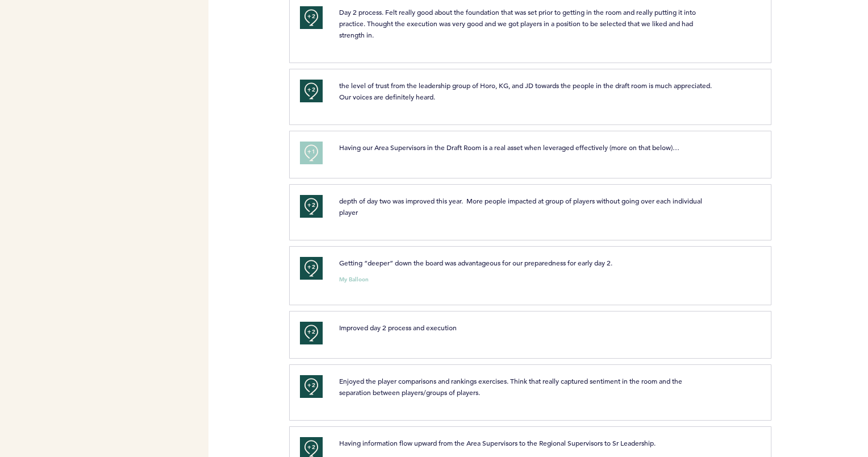 This screenshot has height=457, width=868. What do you see at coordinates (497, 442) in the screenshot?
I see `span: Having information flow upward from the Area Supervisors to the Regional Supervisors to Sr Leader...` at bounding box center [497, 442].